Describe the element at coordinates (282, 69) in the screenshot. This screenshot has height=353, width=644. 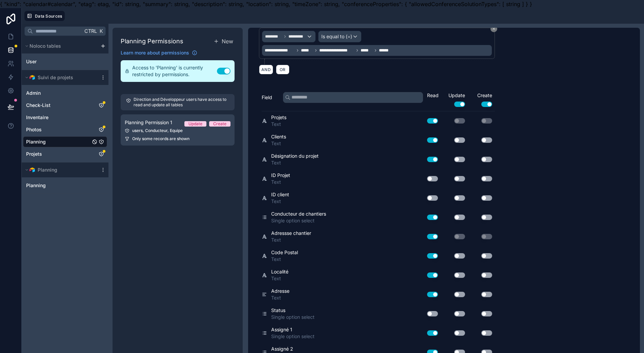
I see `button: OR` at that location.